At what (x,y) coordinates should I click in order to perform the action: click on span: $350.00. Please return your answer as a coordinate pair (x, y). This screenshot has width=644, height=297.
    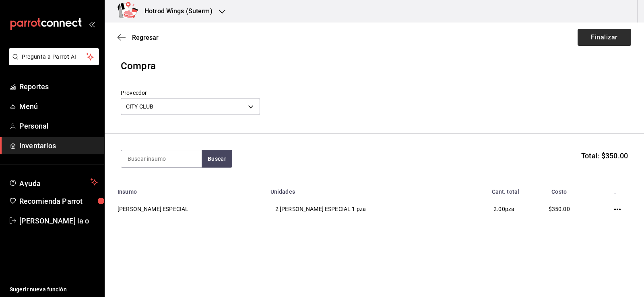
    Looking at the image, I should click on (559, 209).